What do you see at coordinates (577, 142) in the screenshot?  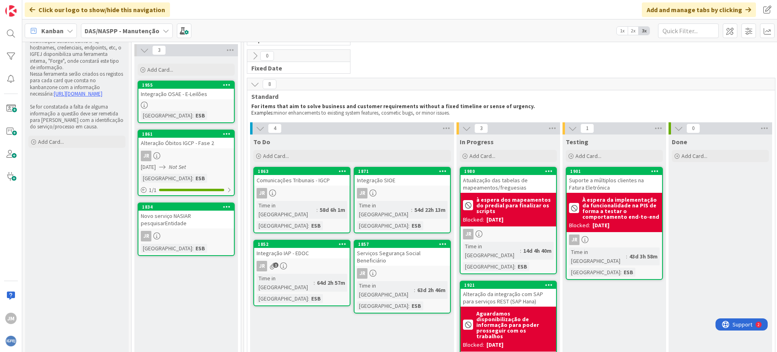 I see `span: Testing` at bounding box center [577, 142].